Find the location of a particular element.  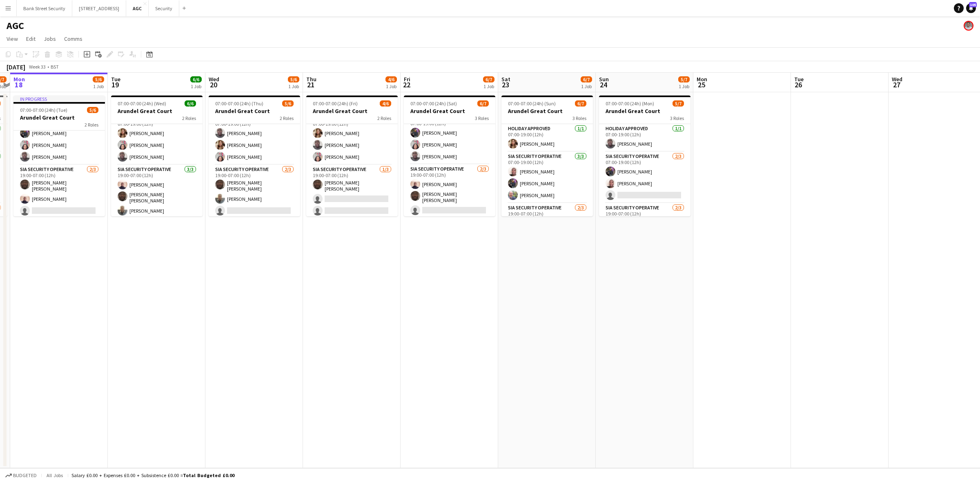

div: 07:00-07:00 (24h) (Sun)6/7Arundel Great Court3 RolesHoliday Approved1/107:00-19:00 (12h)[PERSON_N... is located at coordinates (547, 156).